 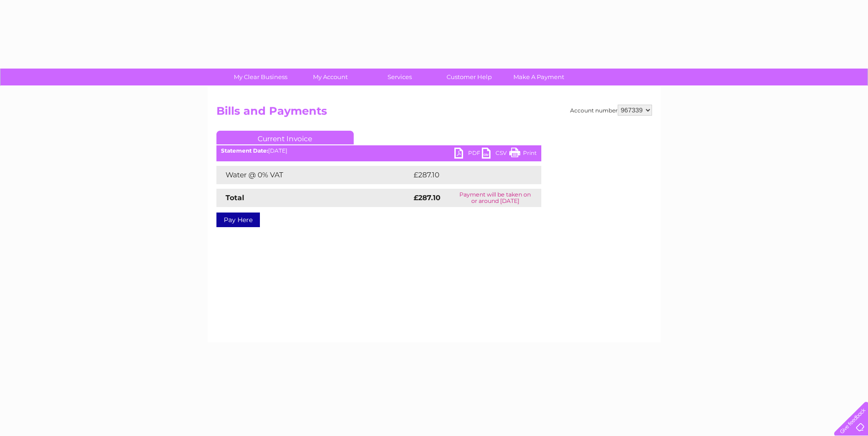 What do you see at coordinates (434, 113) in the screenshot?
I see `h2: Bills and Payments` at bounding box center [434, 113].